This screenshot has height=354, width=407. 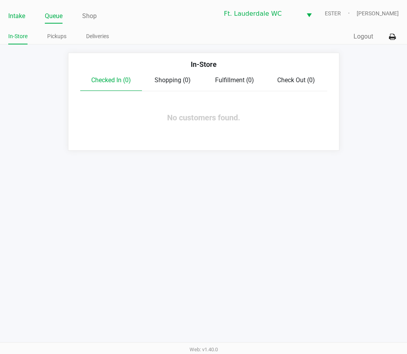 I want to click on span: Ft. Lauderdale WC, so click(x=260, y=14).